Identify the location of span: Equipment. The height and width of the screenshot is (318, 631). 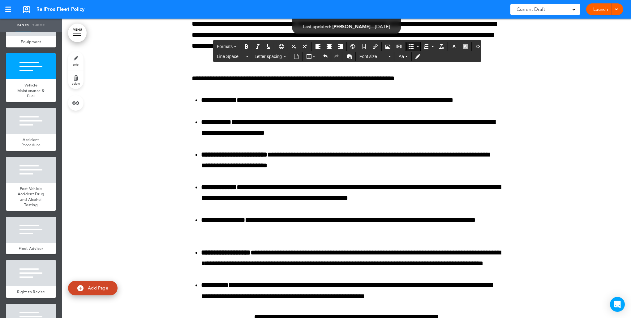
(31, 41).